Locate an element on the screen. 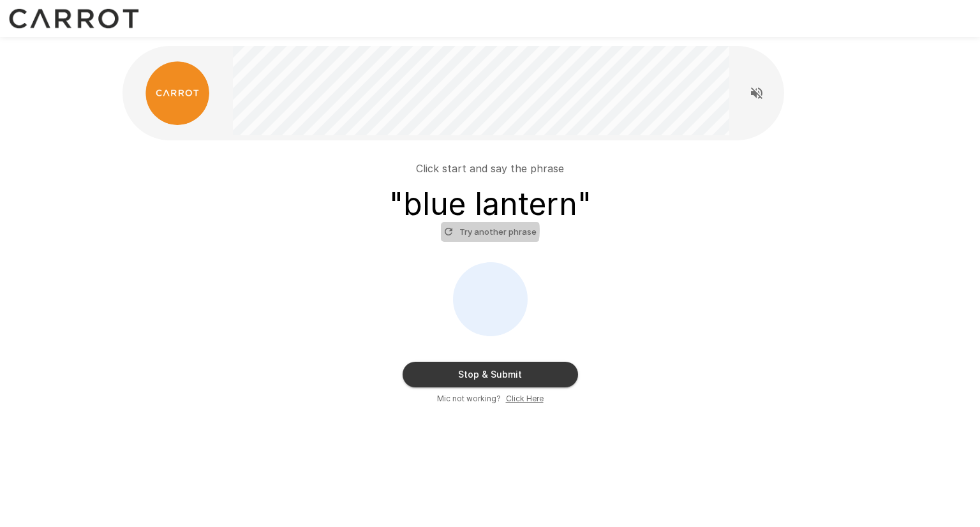  u: Click Here is located at coordinates (525, 398).